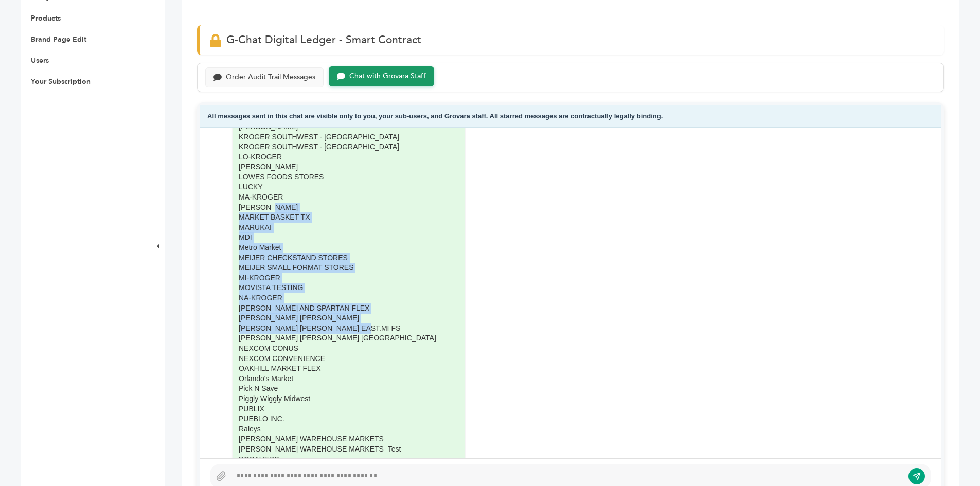  What do you see at coordinates (342, 157) in the screenshot?
I see `div: LO-KROGER` at bounding box center [342, 157].